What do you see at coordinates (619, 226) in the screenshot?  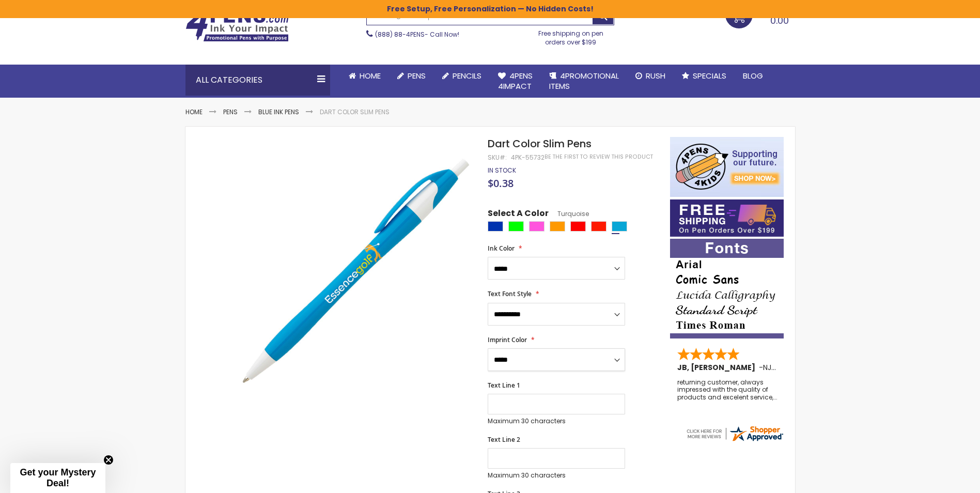 I see `div: Turquoise` at bounding box center [619, 226].